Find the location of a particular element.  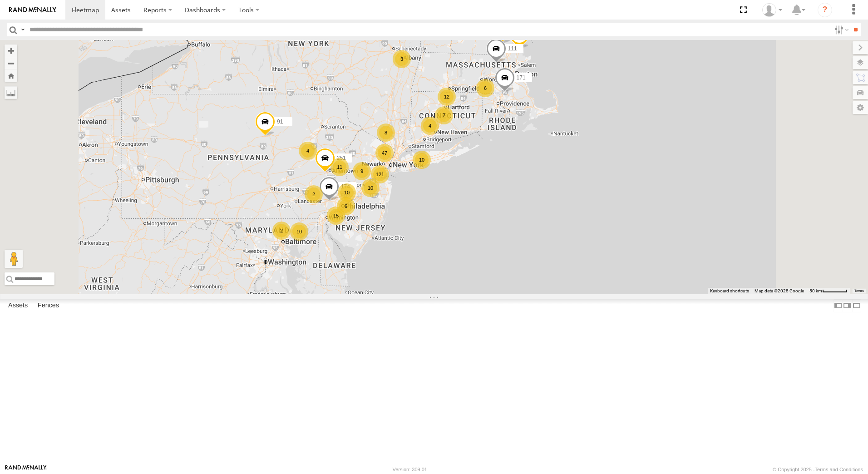

span: 111 is located at coordinates (512, 48).